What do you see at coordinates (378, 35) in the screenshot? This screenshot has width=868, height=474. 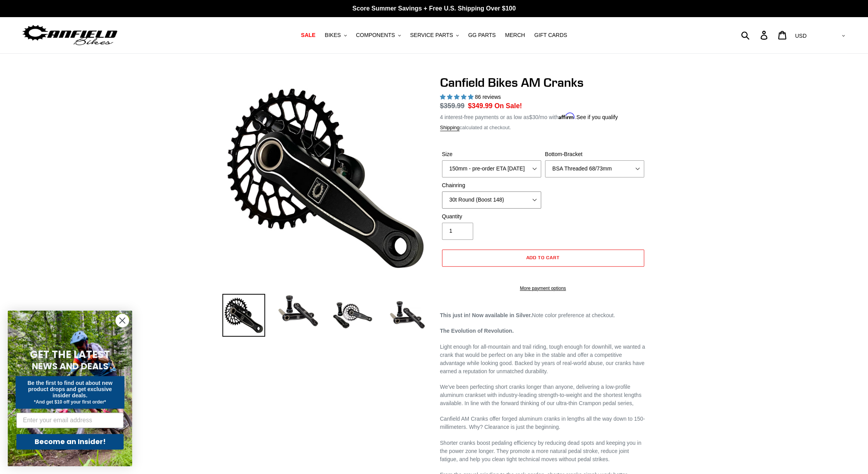 I see `button: COMPONENTS` at bounding box center [378, 35].